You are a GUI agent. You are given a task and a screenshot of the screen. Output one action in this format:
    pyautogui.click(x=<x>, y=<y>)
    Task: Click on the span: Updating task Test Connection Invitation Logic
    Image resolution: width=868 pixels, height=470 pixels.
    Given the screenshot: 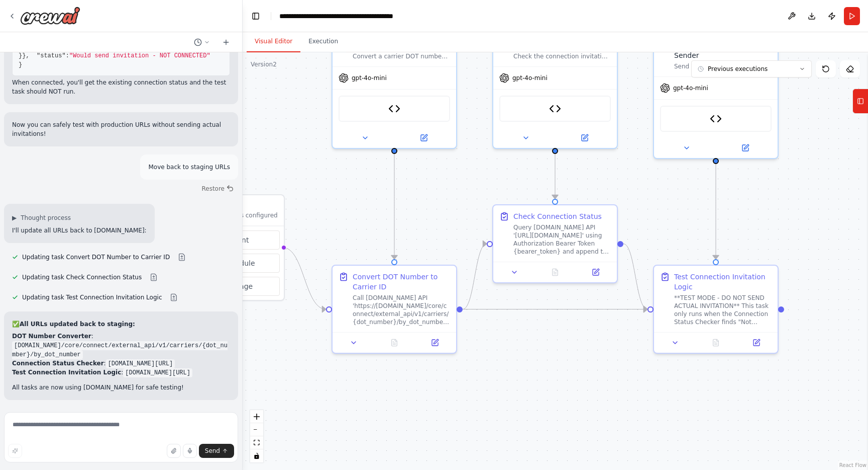 What is the action you would take?
    pyautogui.click(x=92, y=297)
    